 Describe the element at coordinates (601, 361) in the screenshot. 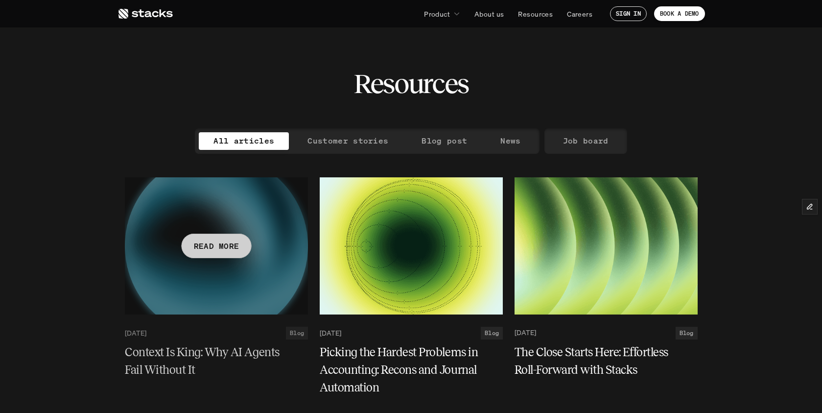

I see `h5: The Close Starts Here: Effortless Roll-Forward with Stacks` at that location.